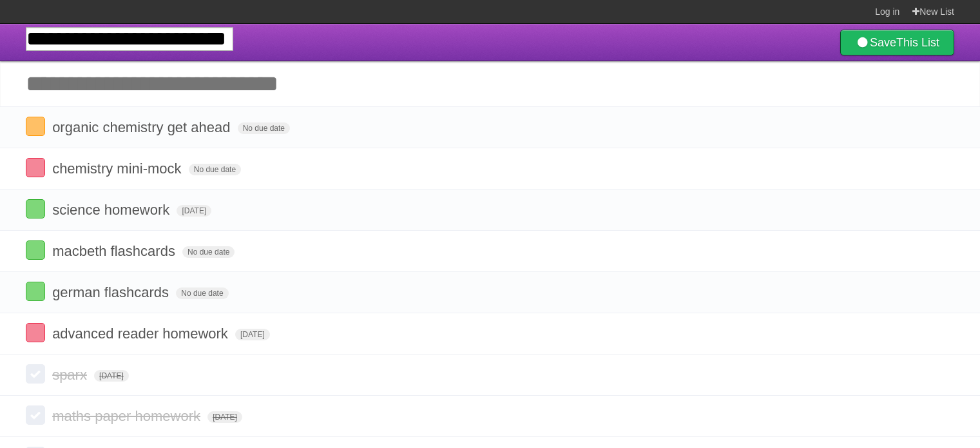 The image size is (980, 448). I want to click on b: This List, so click(917, 42).